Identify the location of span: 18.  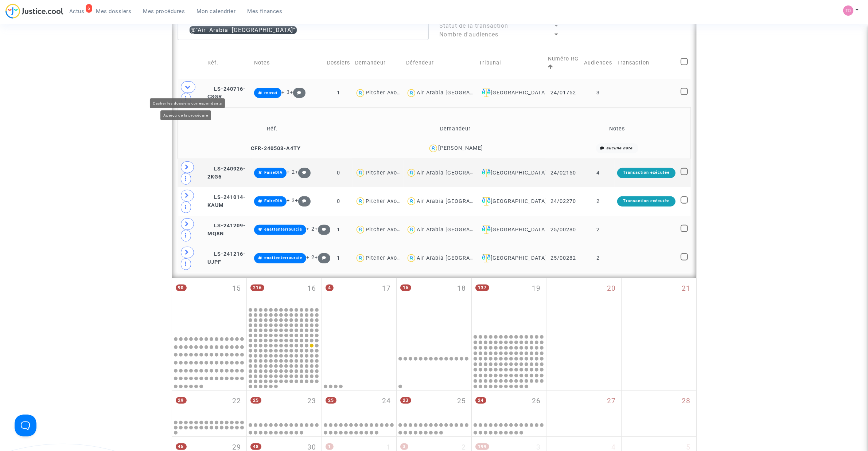
(461, 289).